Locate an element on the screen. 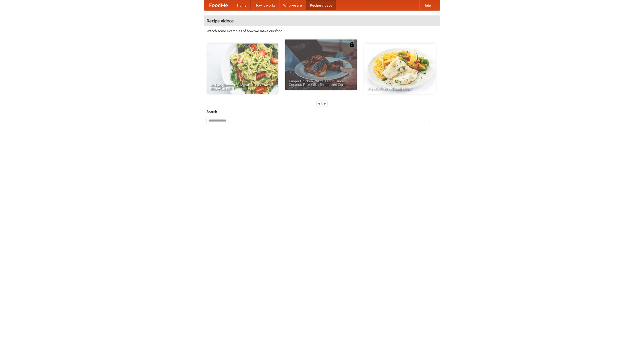 Image resolution: width=644 pixels, height=356 pixels. span: An Easy, Summery Tomato Pasta That's Ready for Fall is located at coordinates (242, 87).